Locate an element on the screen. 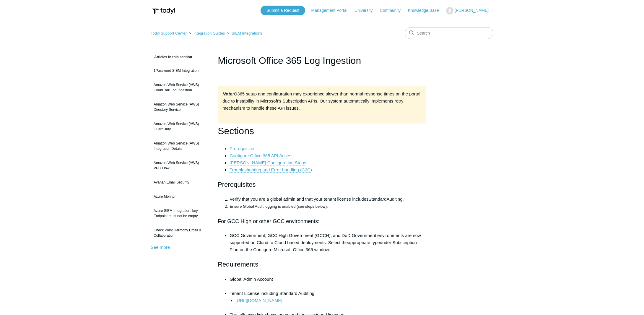 Image resolution: width=644 pixels, height=315 pixels. a: Configure Office 365 API Access is located at coordinates (261, 156).